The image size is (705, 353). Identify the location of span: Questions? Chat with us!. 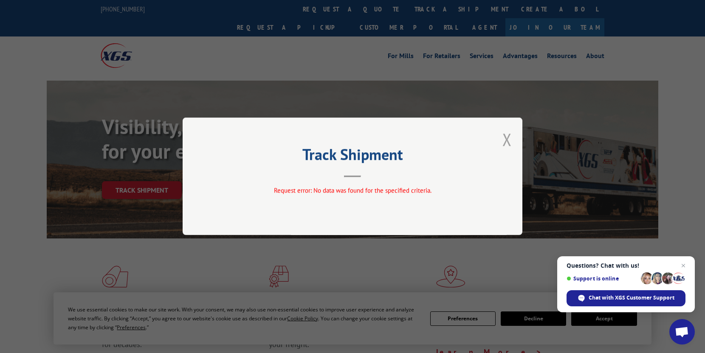
(626, 266).